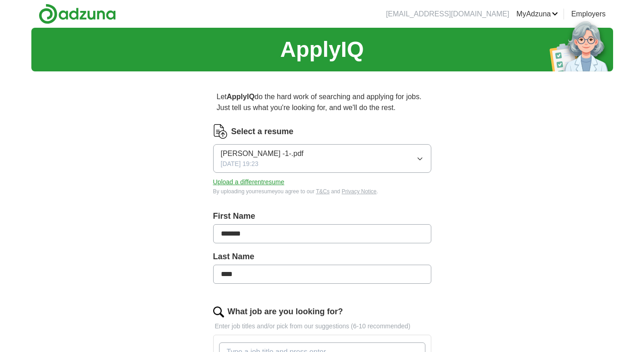 Image resolution: width=644 pixels, height=352 pixels. I want to click on a: Employers, so click(589, 14).